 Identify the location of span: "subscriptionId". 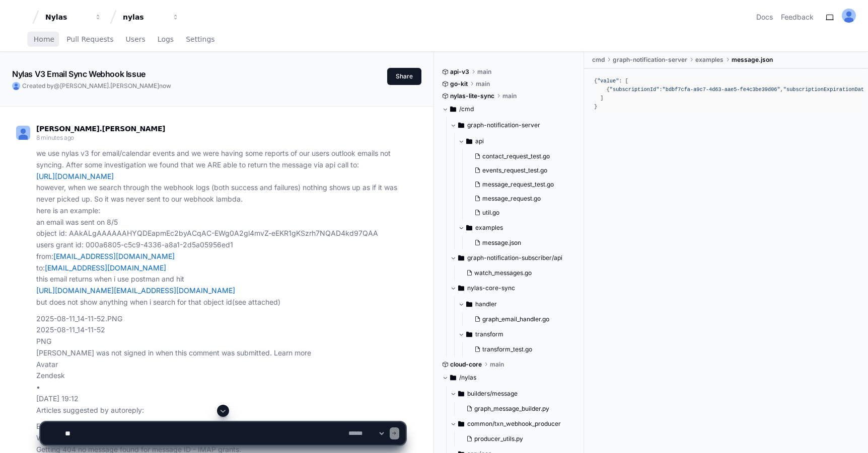
(635, 89).